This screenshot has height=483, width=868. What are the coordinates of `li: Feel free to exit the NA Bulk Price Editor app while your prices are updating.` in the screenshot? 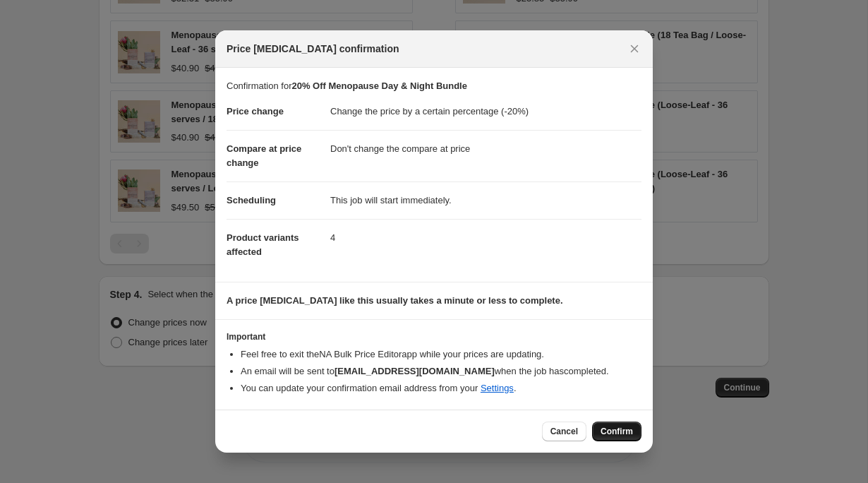 It's located at (441, 354).